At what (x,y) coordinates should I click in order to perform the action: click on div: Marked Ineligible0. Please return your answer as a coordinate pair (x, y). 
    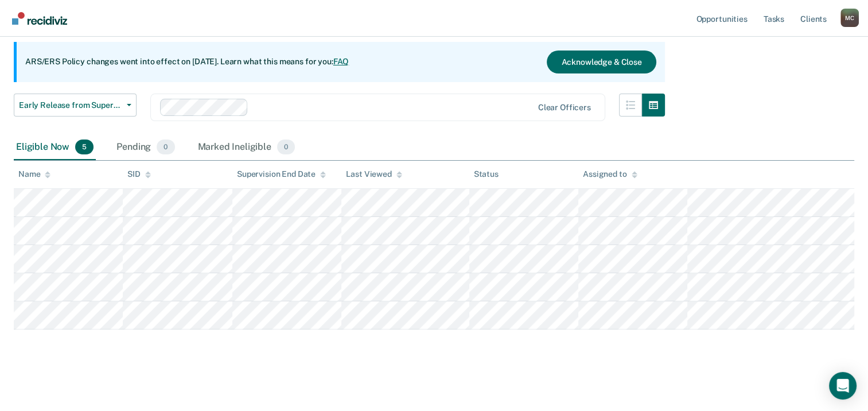
    Looking at the image, I should click on (247, 148).